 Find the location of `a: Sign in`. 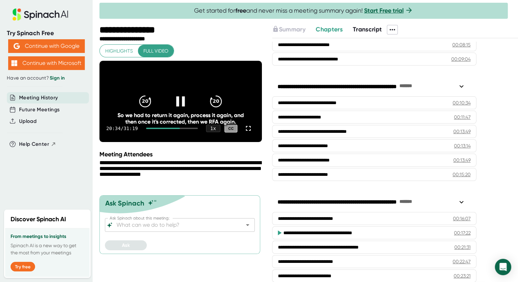

a: Sign in is located at coordinates (57, 78).